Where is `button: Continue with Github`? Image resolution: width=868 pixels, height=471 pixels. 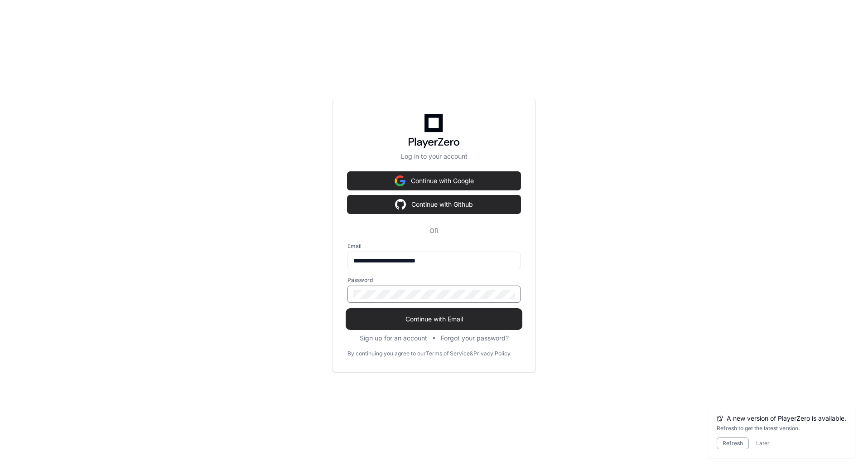
button: Continue with Github is located at coordinates (434, 204).